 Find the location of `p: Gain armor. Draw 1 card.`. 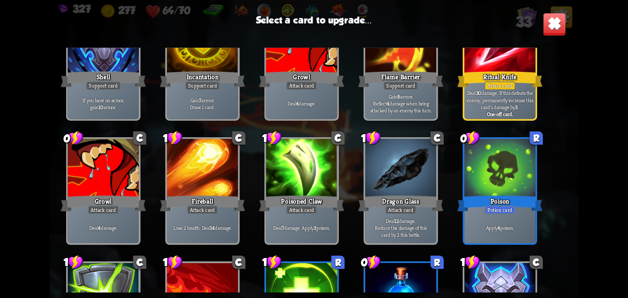

p: Gain armor. Draw 1 card. is located at coordinates (202, 103).